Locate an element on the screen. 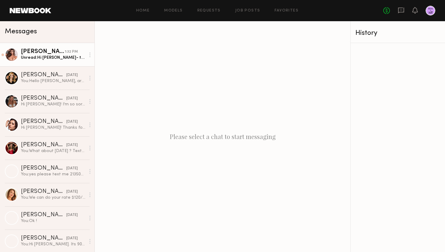 The width and height of the screenshot is (445, 252). a: Favorites is located at coordinates (286, 11).